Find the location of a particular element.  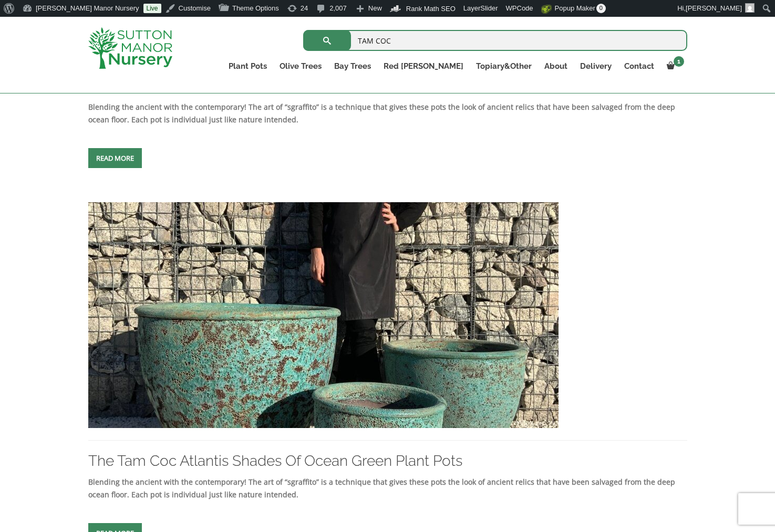

img: logo is located at coordinates (131, 48).